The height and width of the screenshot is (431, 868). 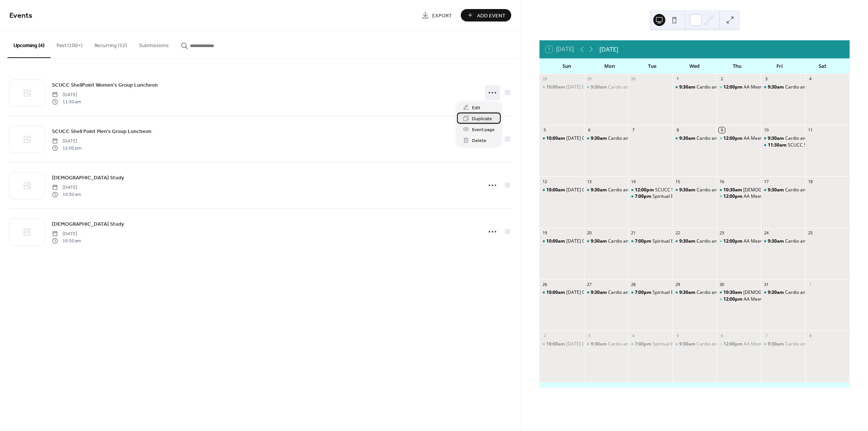 I want to click on div: 17, so click(x=766, y=181).